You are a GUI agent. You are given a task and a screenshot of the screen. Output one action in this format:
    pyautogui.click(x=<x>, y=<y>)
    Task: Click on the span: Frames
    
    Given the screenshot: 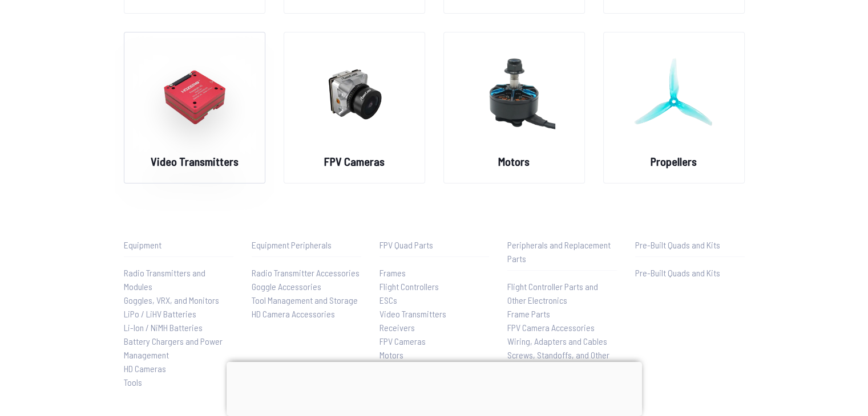 What is the action you would take?
    pyautogui.click(x=392, y=273)
    